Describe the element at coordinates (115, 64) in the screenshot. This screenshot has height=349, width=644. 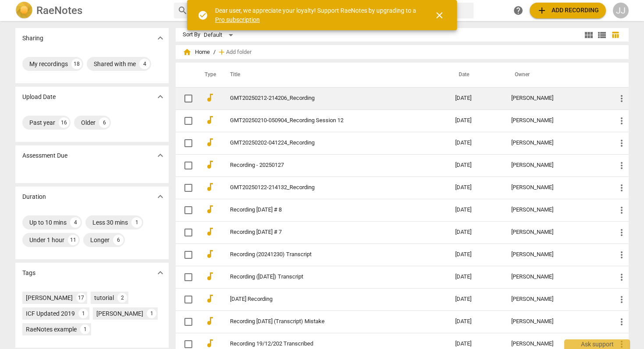
I see `div: Shared with me` at that location.